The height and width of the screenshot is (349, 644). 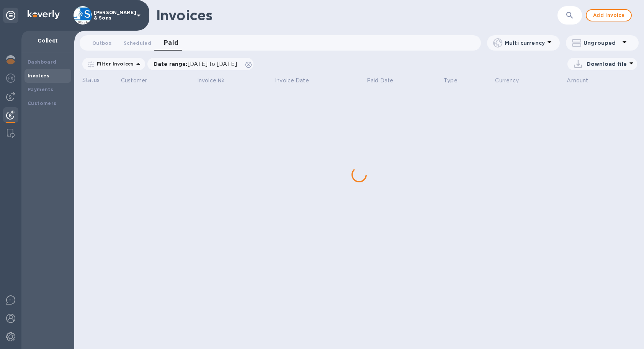 I want to click on p: Status, so click(x=101, y=80).